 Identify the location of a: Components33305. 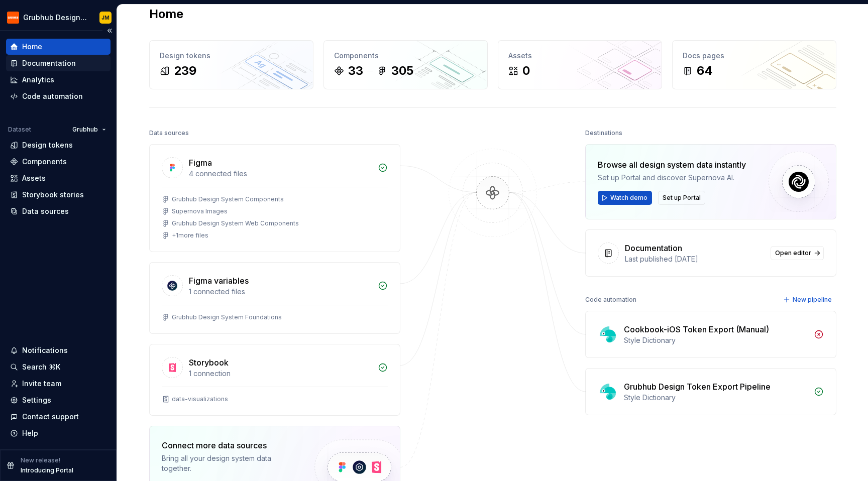
(406, 65).